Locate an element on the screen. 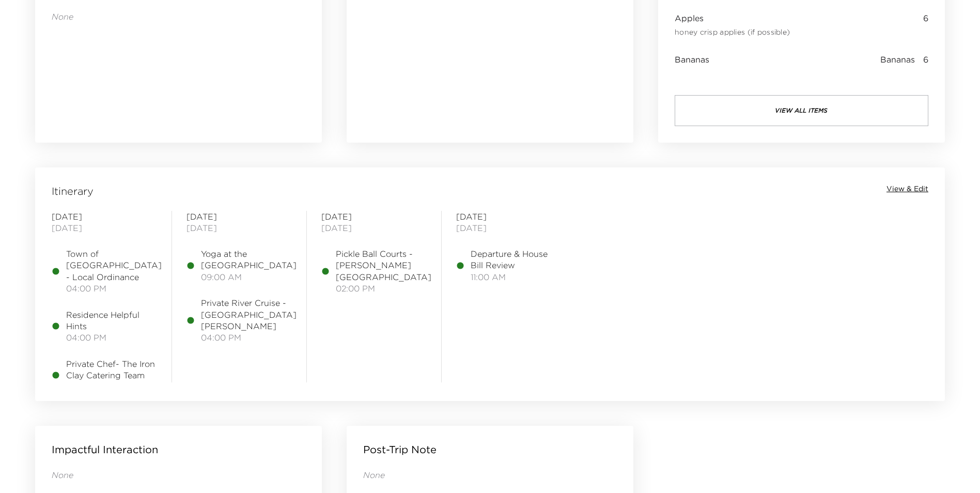 This screenshot has height=493, width=980. span: 11:00 AM is located at coordinates (517, 277).